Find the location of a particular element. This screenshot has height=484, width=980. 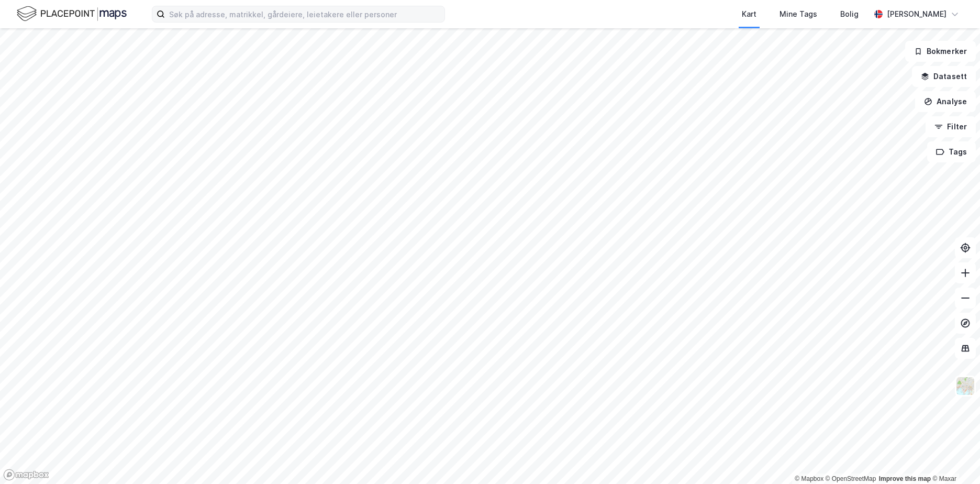

button: Analyse is located at coordinates (945, 102).